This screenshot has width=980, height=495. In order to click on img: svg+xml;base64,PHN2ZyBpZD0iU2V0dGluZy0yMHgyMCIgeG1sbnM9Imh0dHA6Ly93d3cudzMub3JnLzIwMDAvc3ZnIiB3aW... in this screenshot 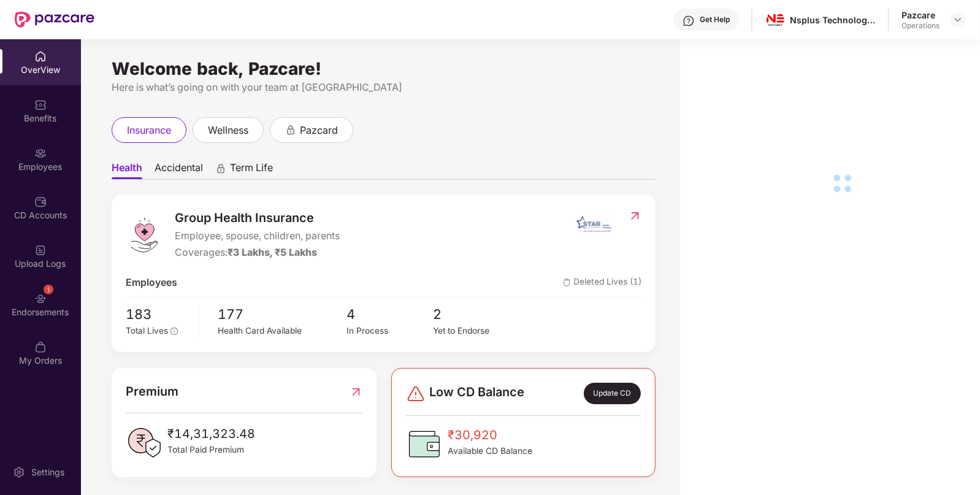, I will do `click(19, 472)`.